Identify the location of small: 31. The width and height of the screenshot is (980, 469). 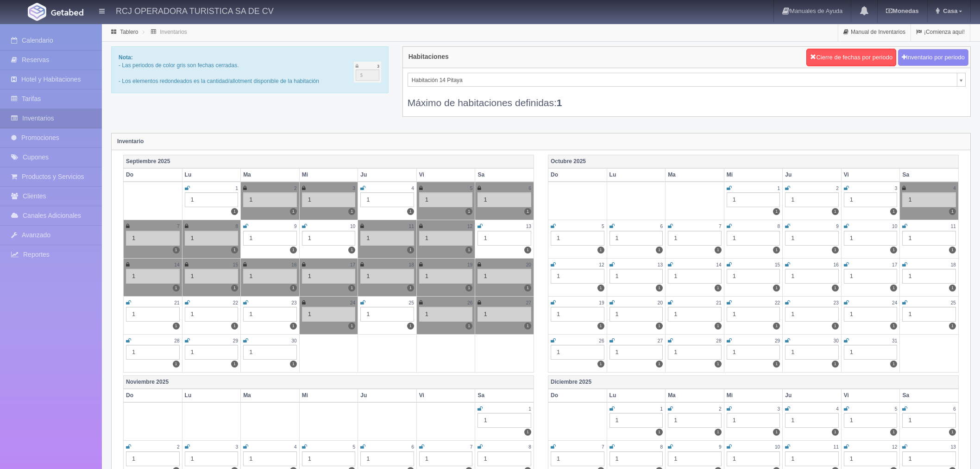
(895, 341).